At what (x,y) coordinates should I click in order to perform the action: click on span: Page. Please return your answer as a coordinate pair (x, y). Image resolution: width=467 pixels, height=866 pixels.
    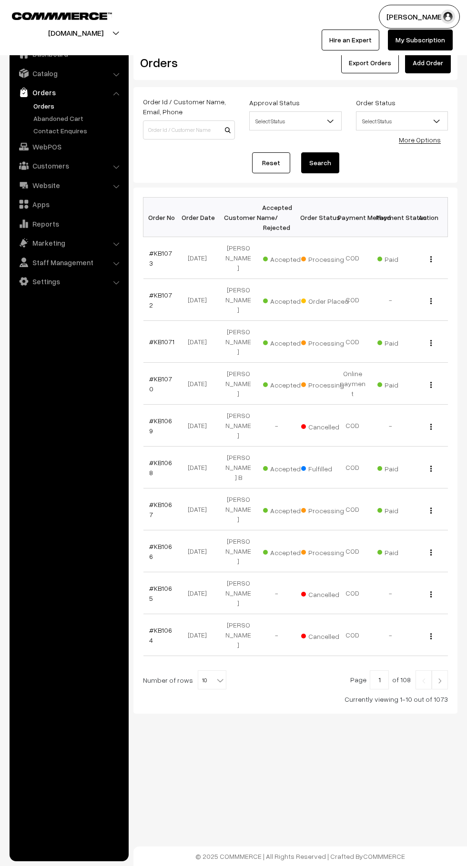
    Looking at the image, I should click on (358, 680).